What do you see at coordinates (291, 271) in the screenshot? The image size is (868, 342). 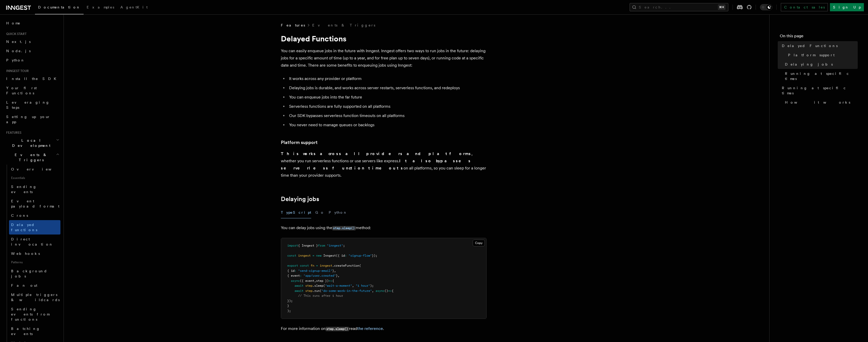 I see `span: { id` at bounding box center [291, 271].